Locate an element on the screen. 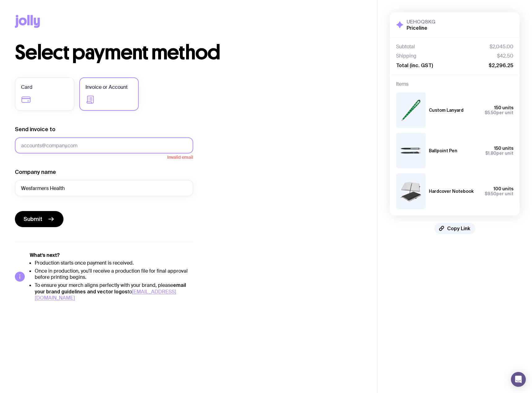 The image size is (532, 393). h5: What’s next? is located at coordinates (112, 256).